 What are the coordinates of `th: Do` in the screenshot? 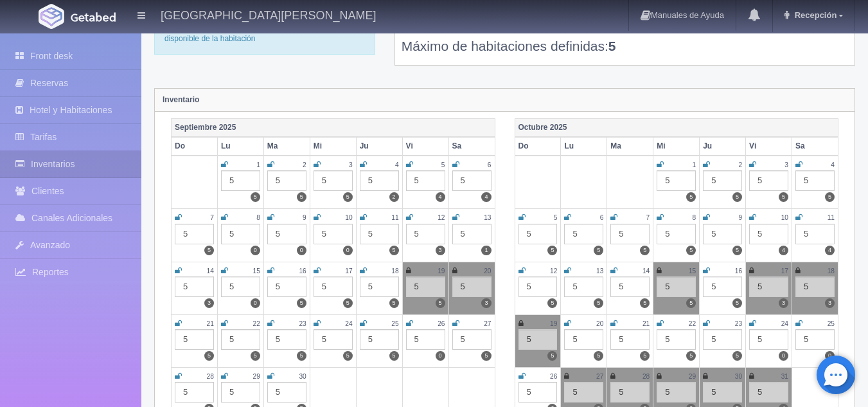 It's located at (538, 146).